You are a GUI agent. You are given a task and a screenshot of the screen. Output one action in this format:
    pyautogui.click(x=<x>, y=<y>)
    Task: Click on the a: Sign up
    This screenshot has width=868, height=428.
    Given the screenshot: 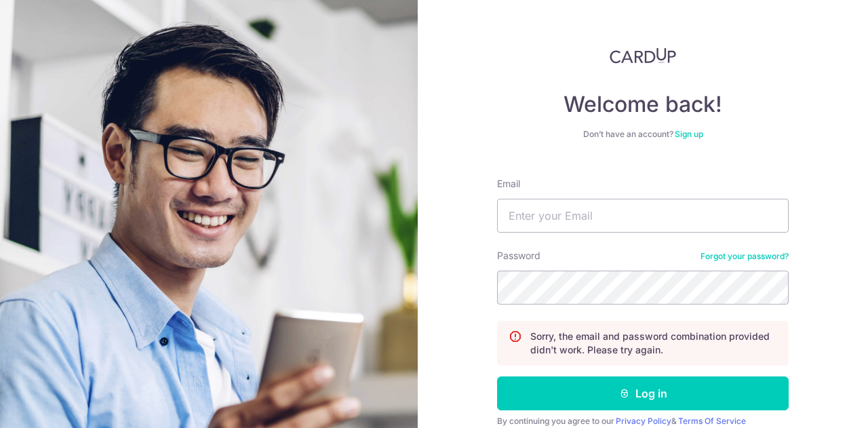 What is the action you would take?
    pyautogui.click(x=689, y=133)
    